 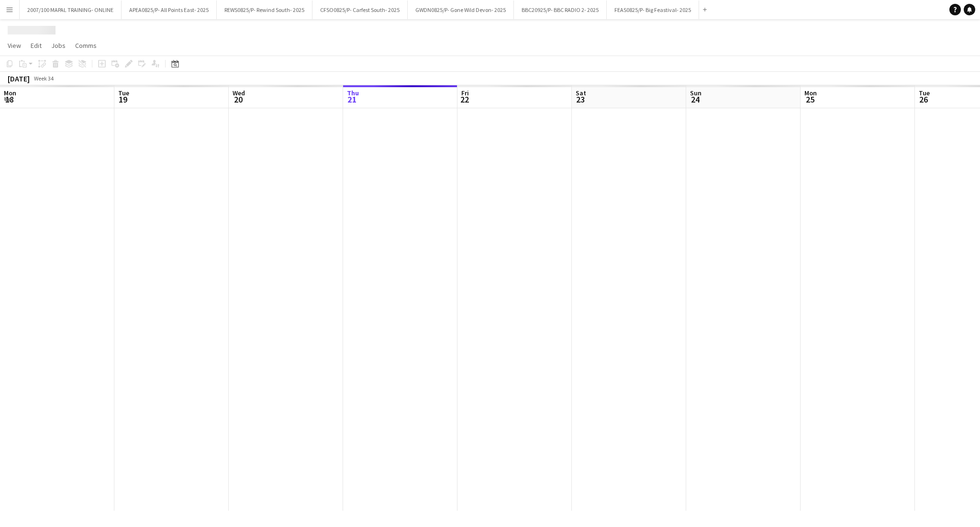 What do you see at coordinates (580, 99) in the screenshot?
I see `span: 23` at bounding box center [580, 99].